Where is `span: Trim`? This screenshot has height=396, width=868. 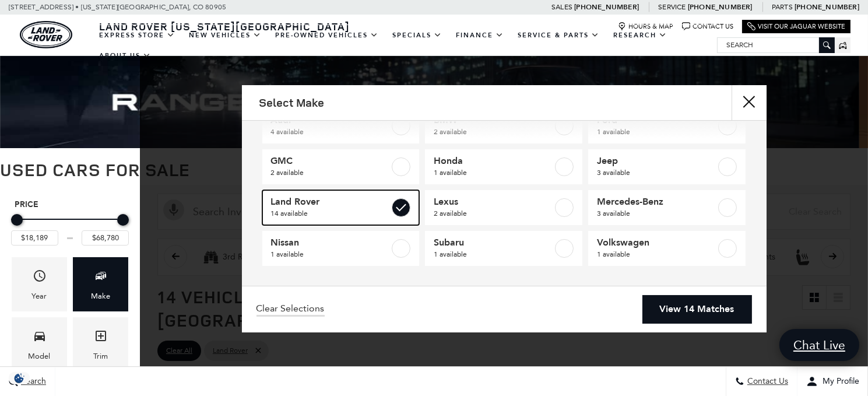
span: Trim is located at coordinates (101, 338).